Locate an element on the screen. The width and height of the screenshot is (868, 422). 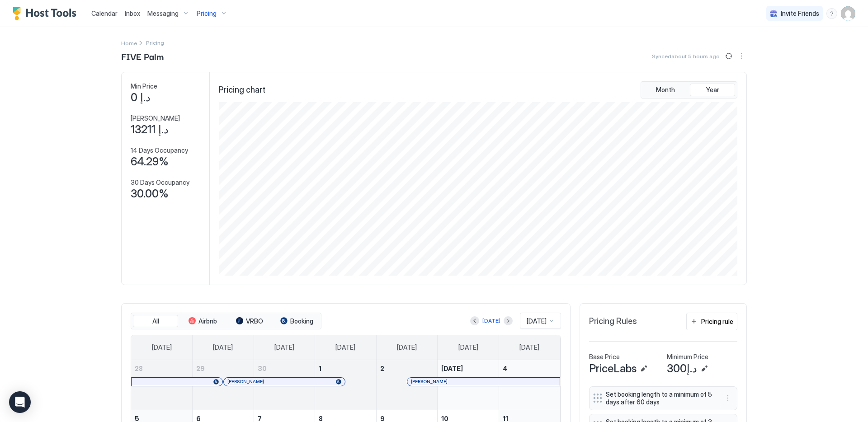
button: Year is located at coordinates (712, 90).